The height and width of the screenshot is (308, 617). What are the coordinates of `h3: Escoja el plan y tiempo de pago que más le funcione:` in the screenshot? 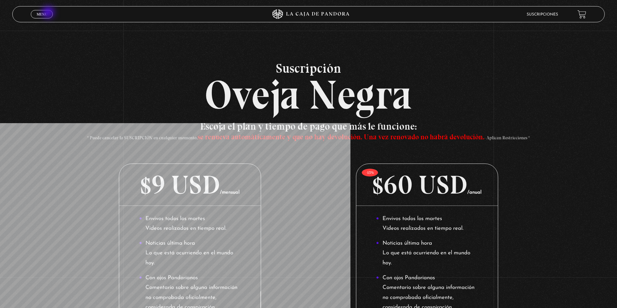 It's located at (308, 131).